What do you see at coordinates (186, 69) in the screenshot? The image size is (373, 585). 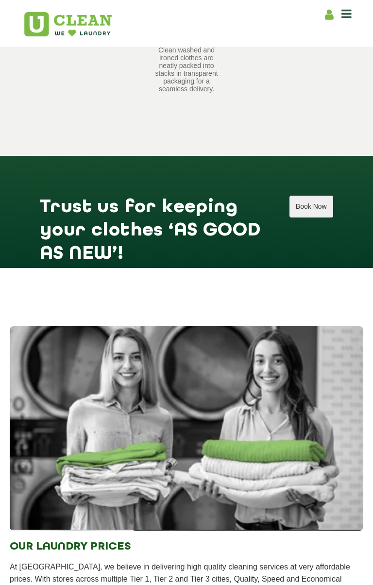 I see `p: Clean washed and ironed clothes are neatly packed into stacks in transparent packaging for a seam...` at bounding box center [186, 69].